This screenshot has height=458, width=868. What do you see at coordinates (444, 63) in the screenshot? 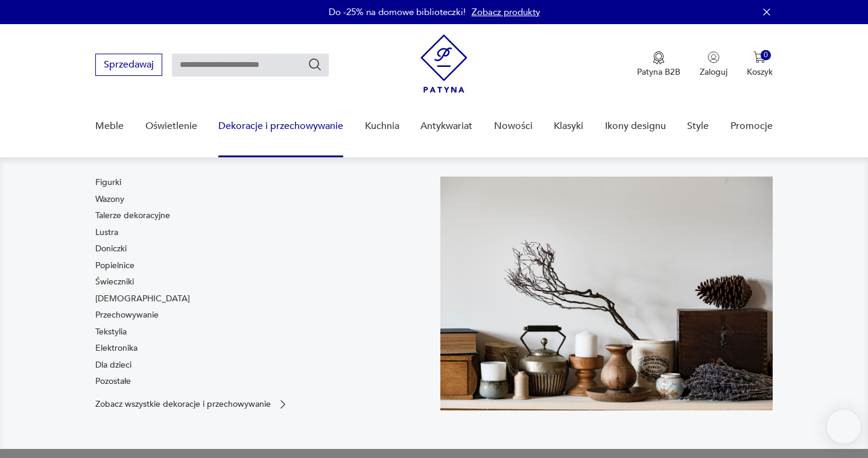
I see `img: Patyna - sklep z meblami i dekoracjami vintage` at bounding box center [444, 63].